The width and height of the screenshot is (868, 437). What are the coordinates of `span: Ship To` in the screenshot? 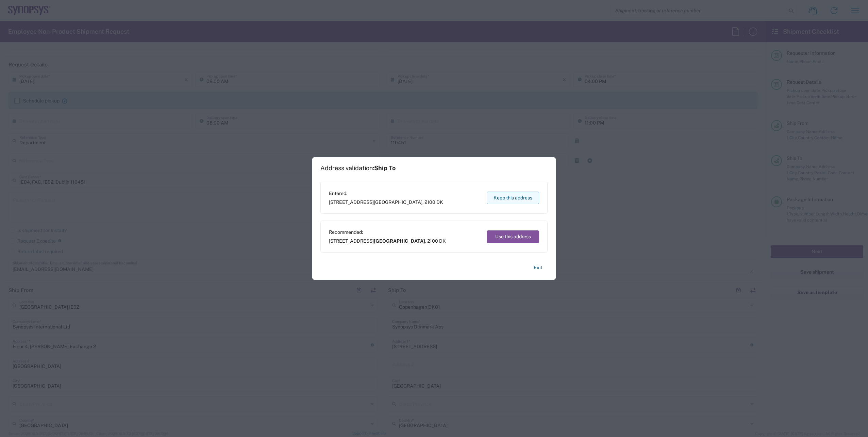 It's located at (385, 168).